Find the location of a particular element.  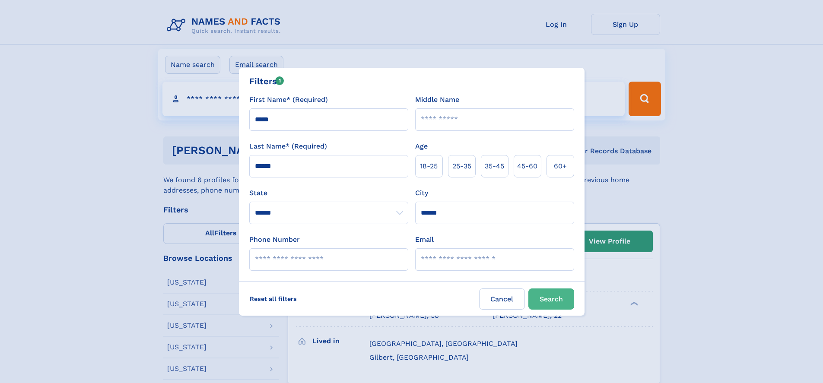

label: Email is located at coordinates (424, 240).